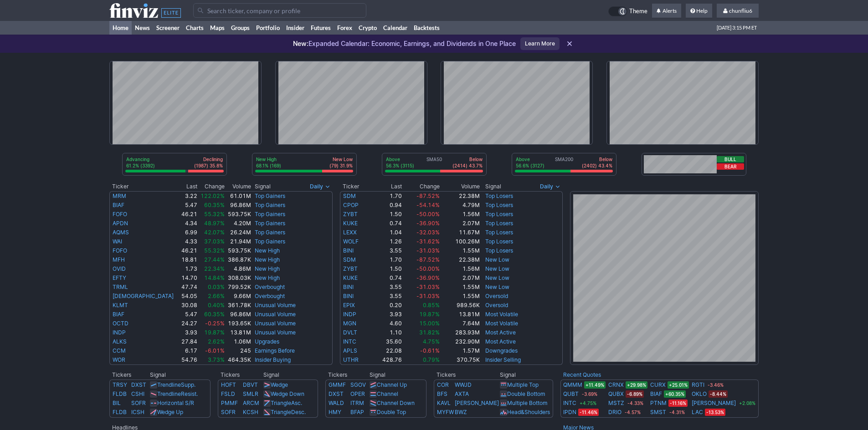 This screenshot has height=430, width=868. What do you see at coordinates (287, 394) in the screenshot?
I see `a: Wedge Down` at bounding box center [287, 394].